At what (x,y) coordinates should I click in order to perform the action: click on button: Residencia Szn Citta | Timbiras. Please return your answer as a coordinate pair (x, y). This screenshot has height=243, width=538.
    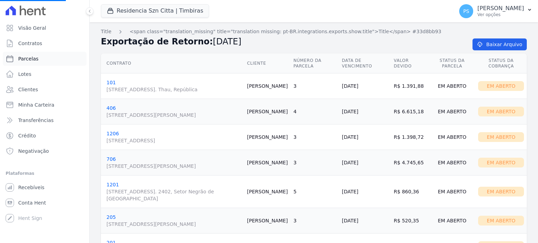
    Looking at the image, I should click on (155, 11).